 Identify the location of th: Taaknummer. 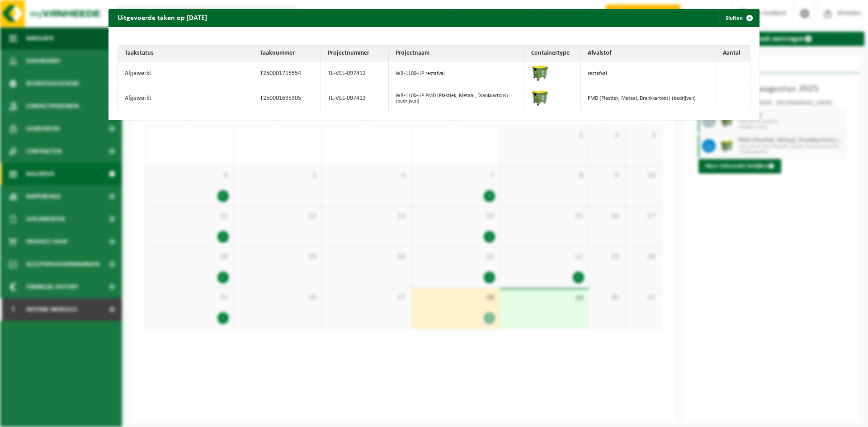
(287, 54).